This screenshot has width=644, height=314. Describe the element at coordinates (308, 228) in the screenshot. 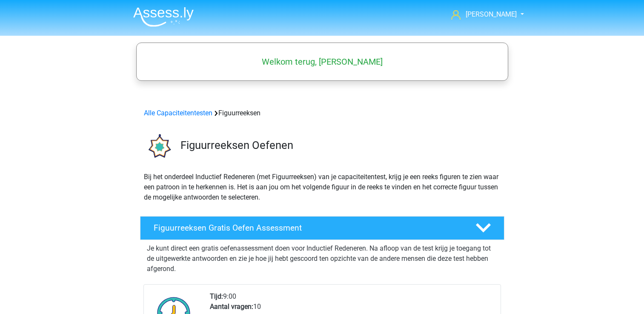

I see `h4: Figuurreeksen Gratis Oefen Assessment` at that location.